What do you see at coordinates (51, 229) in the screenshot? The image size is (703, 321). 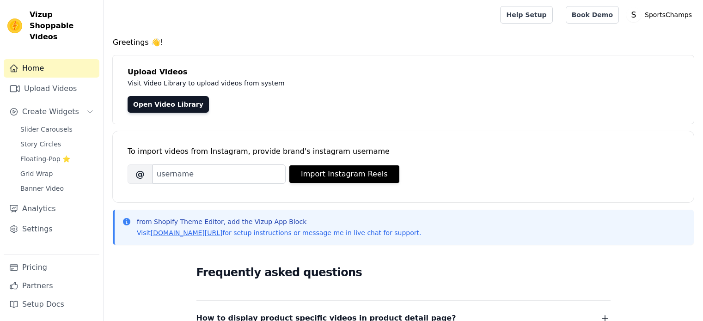 I see `a: Settings` at bounding box center [51, 229].